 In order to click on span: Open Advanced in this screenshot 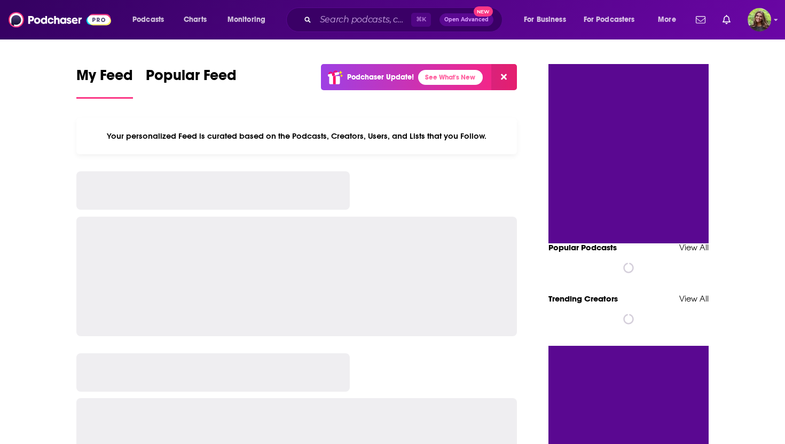, I will do `click(466, 20)`.